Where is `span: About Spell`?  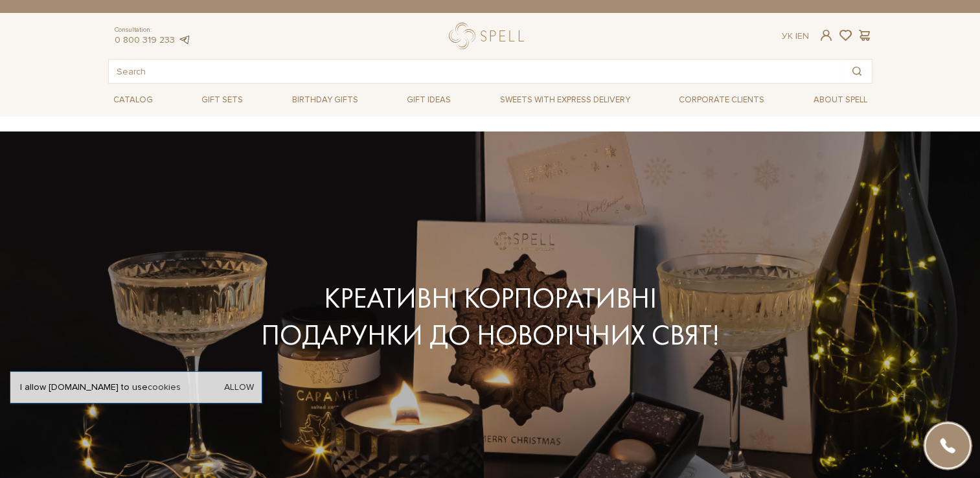
span: About Spell is located at coordinates (840, 100).